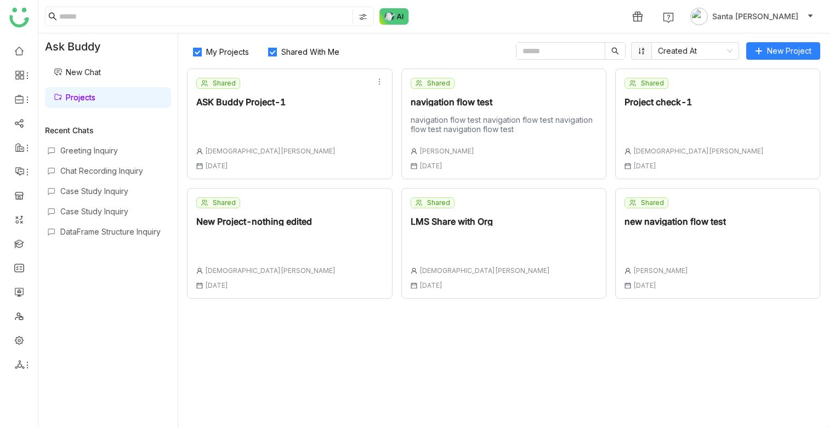 This screenshot has width=829, height=427. I want to click on div: navigation flow test, so click(504, 102).